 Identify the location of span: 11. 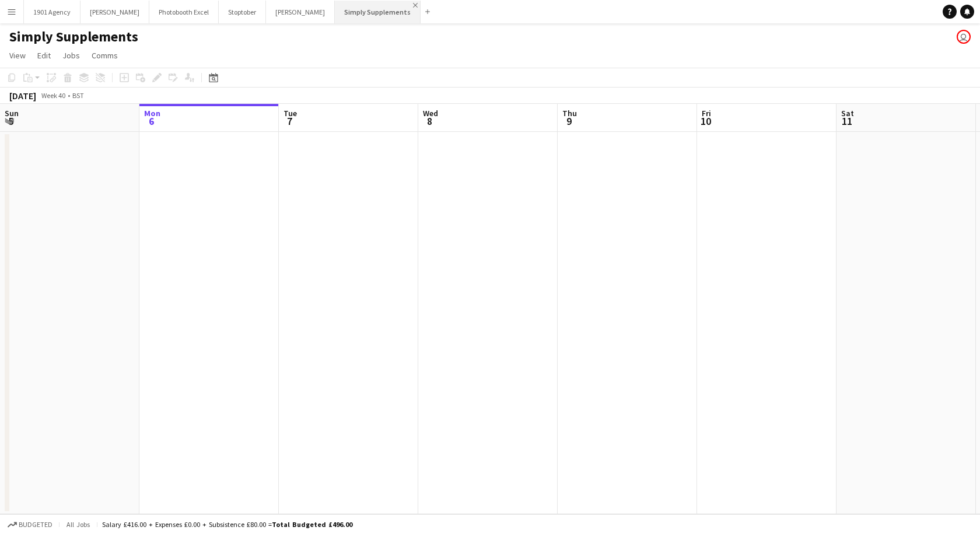
(846, 120).